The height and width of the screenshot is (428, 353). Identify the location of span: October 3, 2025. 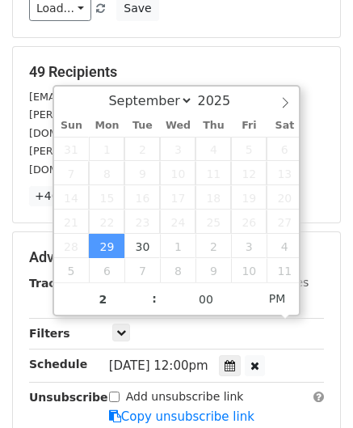
(249, 246).